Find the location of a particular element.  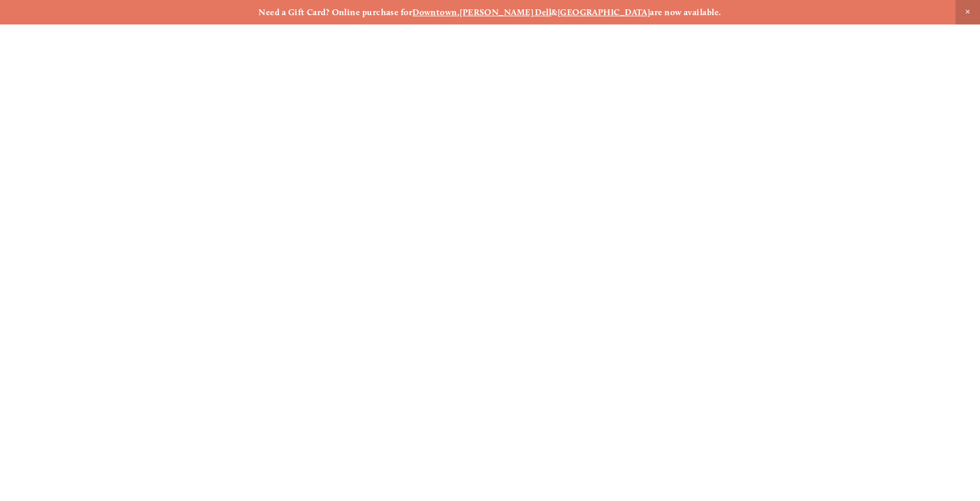

strong: are now available. is located at coordinates (686, 12).